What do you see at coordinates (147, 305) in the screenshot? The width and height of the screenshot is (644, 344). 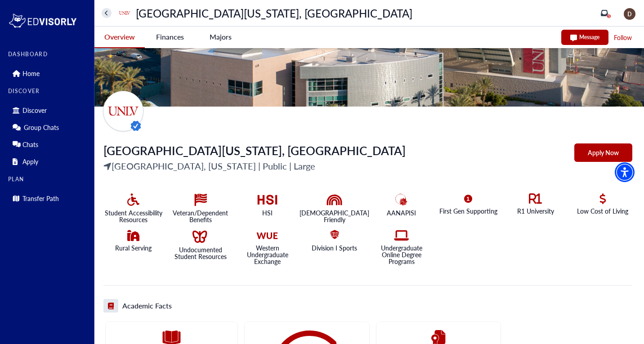 I see `h5: Academic Facts` at bounding box center [147, 305].